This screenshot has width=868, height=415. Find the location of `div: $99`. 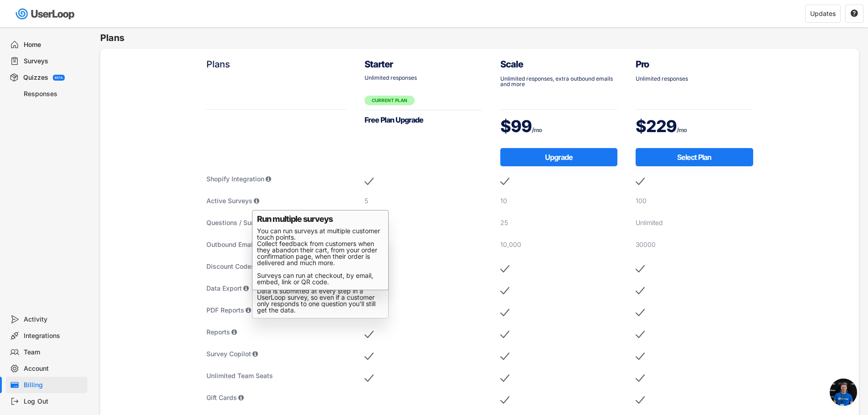

div: $99 is located at coordinates (559, 126).